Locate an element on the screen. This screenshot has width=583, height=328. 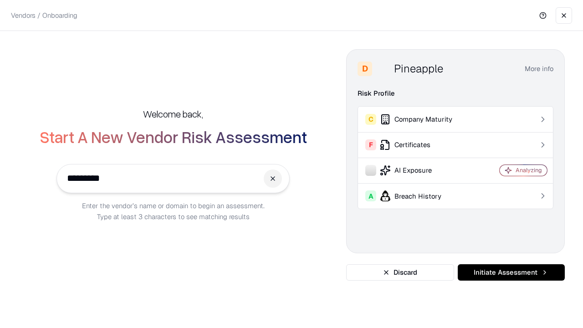
div: AI Exposure is located at coordinates (420, 170).